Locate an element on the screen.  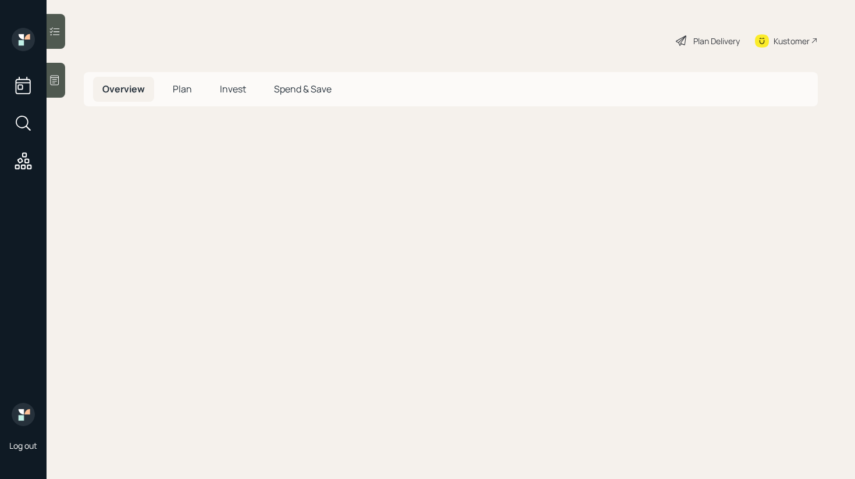
img: retirable_logo.png is located at coordinates (23, 415).